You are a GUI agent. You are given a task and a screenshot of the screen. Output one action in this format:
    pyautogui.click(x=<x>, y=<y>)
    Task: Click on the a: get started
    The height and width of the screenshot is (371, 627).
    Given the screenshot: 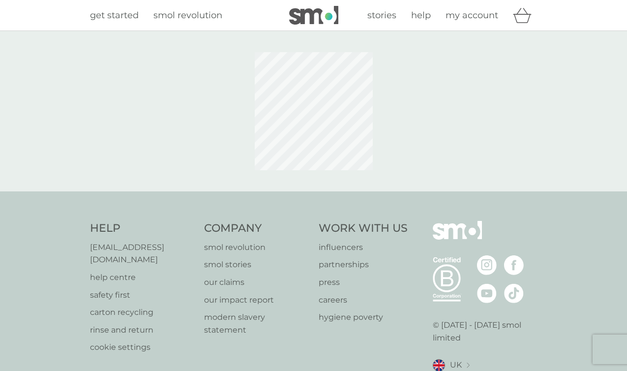 What is the action you would take?
    pyautogui.click(x=114, y=15)
    